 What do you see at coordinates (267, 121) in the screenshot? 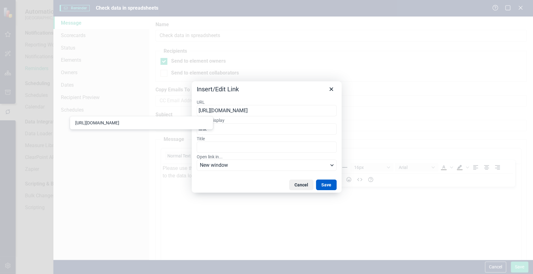
I see `label: Text to display` at bounding box center [267, 121].